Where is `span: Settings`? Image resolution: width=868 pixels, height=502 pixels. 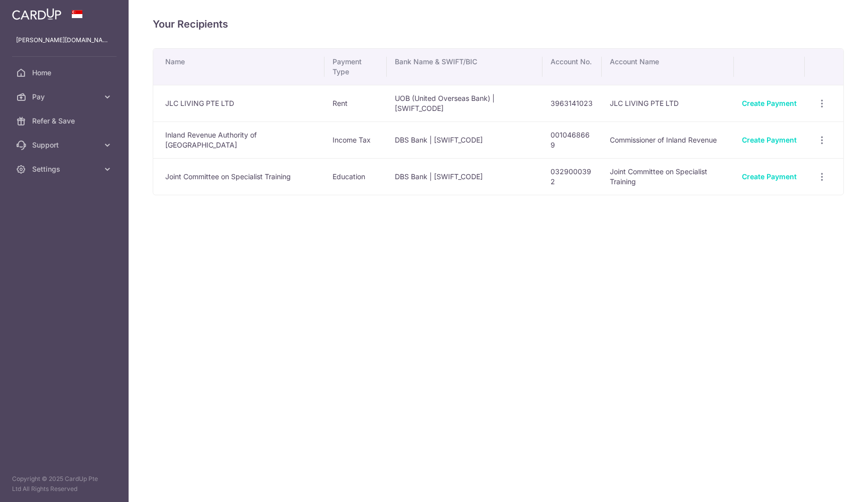 span: Settings is located at coordinates (65, 169).